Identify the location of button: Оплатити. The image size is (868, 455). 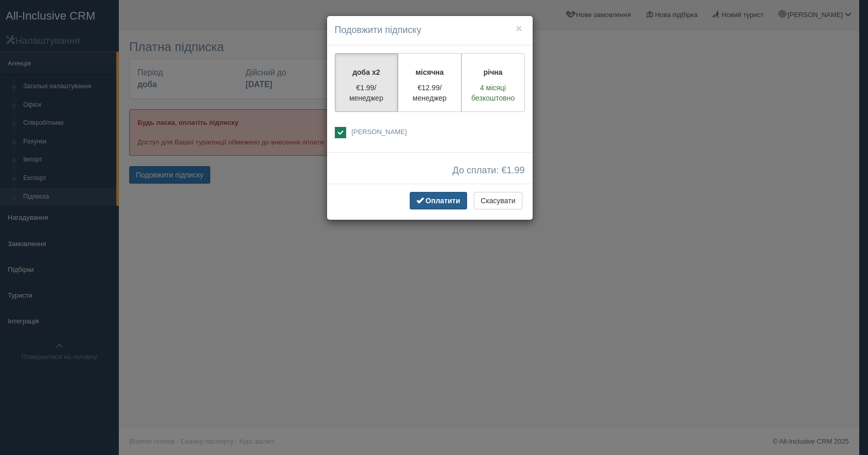
(438, 201).